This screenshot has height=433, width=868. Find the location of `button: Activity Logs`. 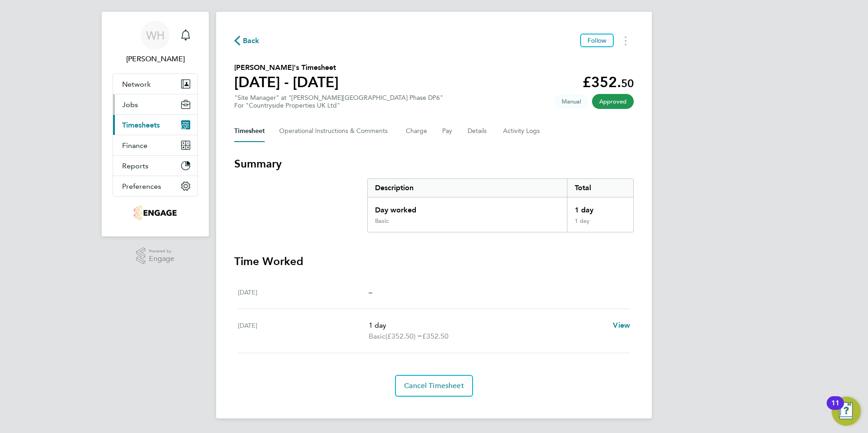

button: Activity Logs is located at coordinates (522, 131).